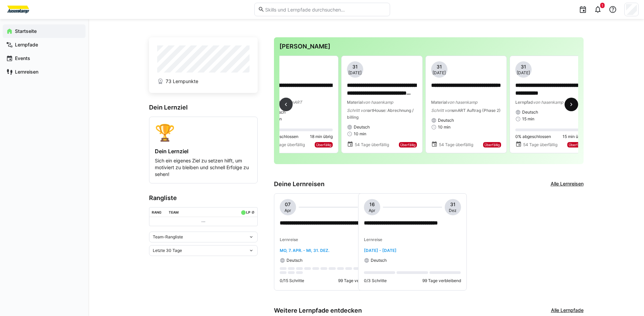 The image size is (644, 316). What do you see at coordinates (567, 311) in the screenshot?
I see `a: Alle Lernpfade` at bounding box center [567, 311].